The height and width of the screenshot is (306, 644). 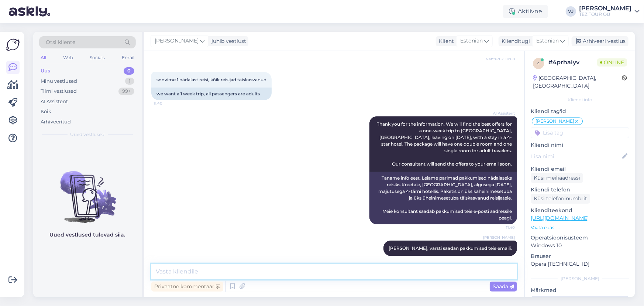 What do you see at coordinates (88, 235) in the screenshot?
I see `p: Uued vestlused tulevad siia.` at bounding box center [88, 235].